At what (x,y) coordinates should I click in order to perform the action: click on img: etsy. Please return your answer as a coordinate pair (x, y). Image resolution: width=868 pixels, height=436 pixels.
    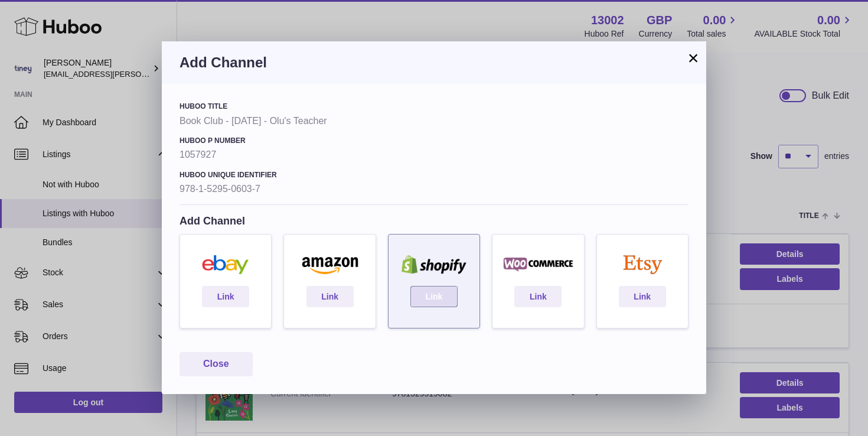
    Looking at the image, I should click on (642, 265).